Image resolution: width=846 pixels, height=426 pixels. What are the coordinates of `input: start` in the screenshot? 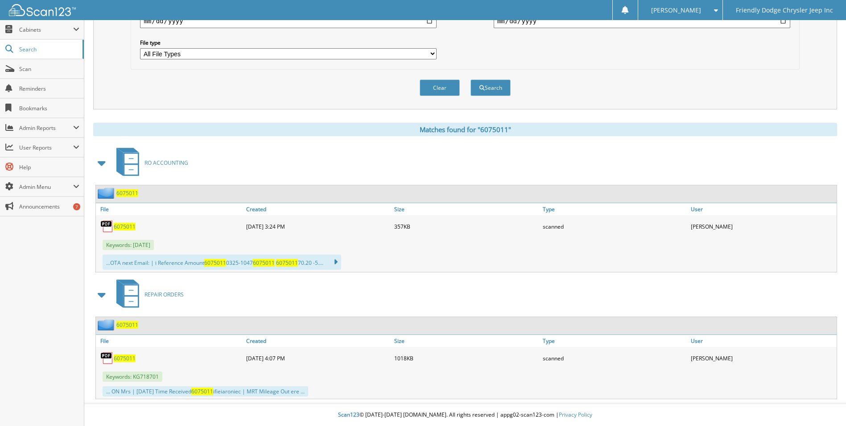 It's located at (288, 21).